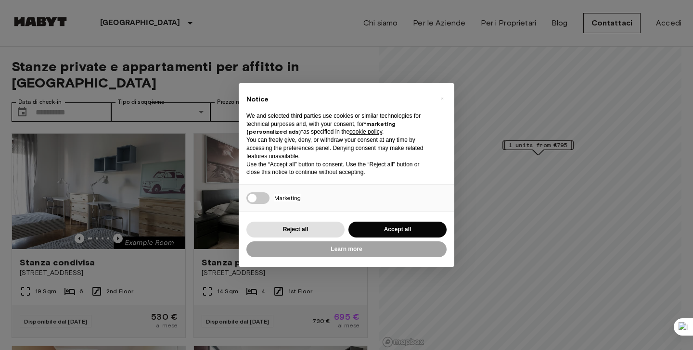 This screenshot has width=693, height=350. Describe the element at coordinates (296, 230) in the screenshot. I see `button: Reject all` at that location.